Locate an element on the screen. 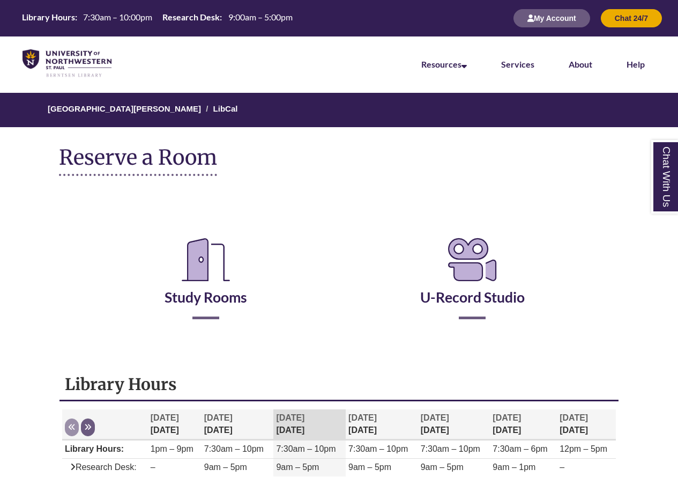 The image size is (678, 477). a: LibCal is located at coordinates (226, 108).